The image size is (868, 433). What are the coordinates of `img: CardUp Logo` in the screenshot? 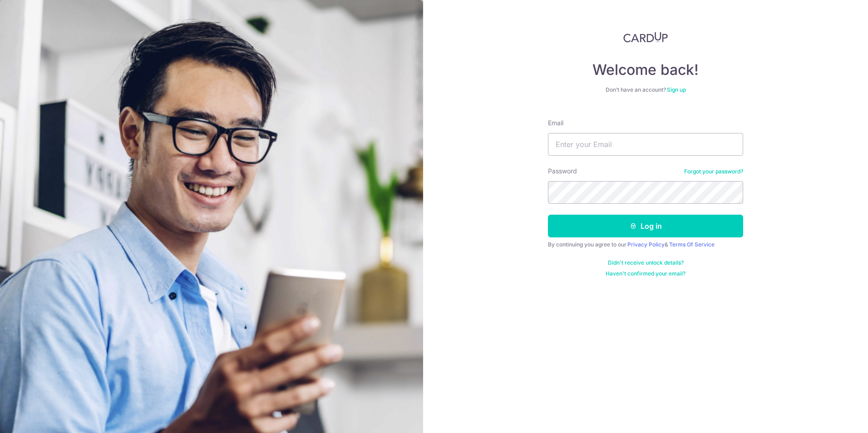 It's located at (645, 37).